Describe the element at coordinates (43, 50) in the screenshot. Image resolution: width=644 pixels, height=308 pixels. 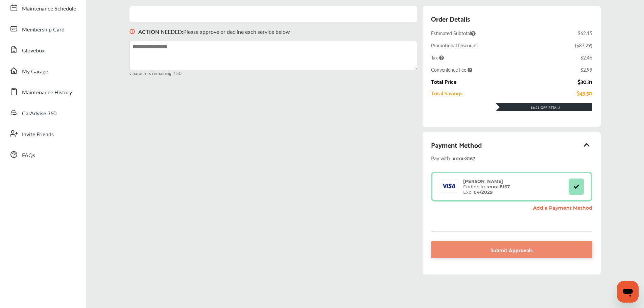
I see `a: Glovebox` at that location.